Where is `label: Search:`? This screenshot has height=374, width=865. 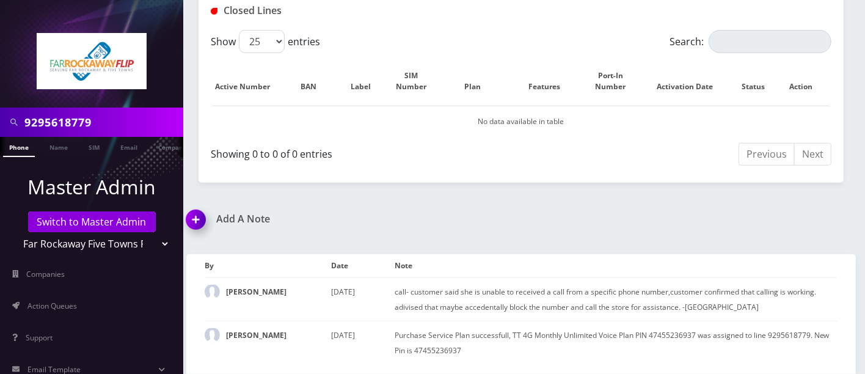
label: Search: is located at coordinates (750, 42).